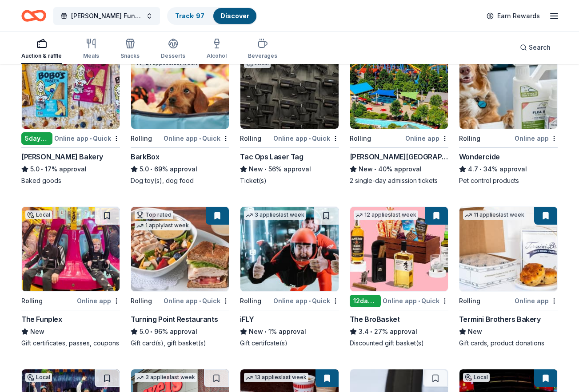  What do you see at coordinates (166, 377) in the screenshot?
I see `div: 3 applies last week` at bounding box center [166, 377].